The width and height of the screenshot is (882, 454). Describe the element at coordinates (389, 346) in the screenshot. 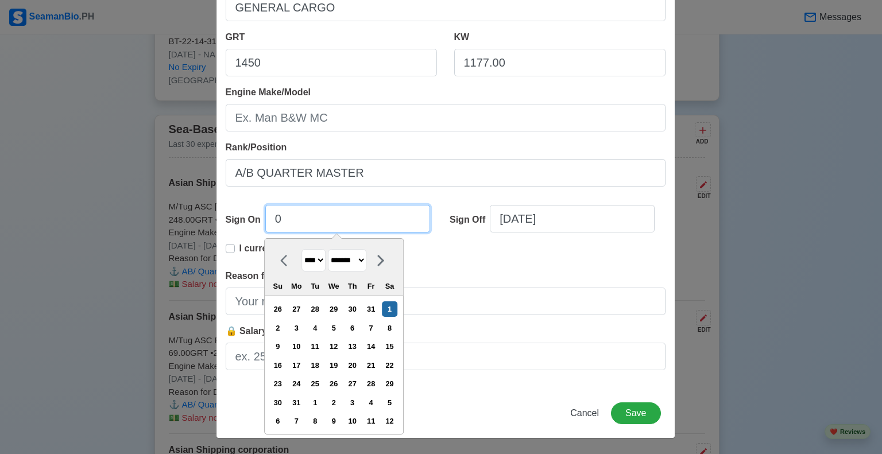

I see `div: Choose Saturday, January 15th, 2000` at that location.